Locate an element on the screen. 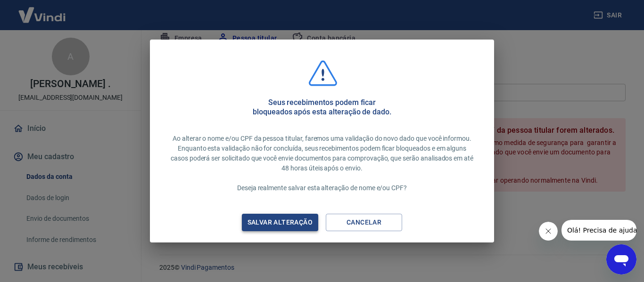  h5: Seus recebimentos podem ficar bloqueados após esta alteração de dado. is located at coordinates (322, 108).